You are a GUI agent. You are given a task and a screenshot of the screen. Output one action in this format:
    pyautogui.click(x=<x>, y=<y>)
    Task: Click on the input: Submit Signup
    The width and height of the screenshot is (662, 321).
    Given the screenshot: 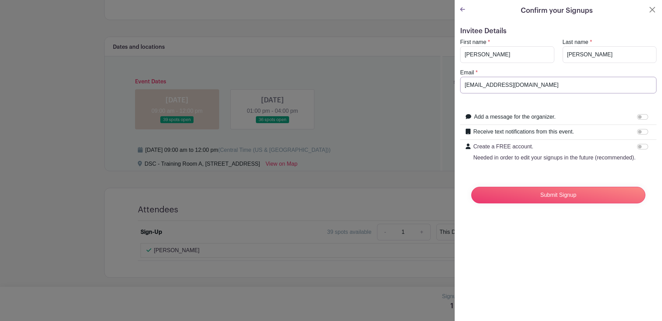 What is the action you would take?
    pyautogui.click(x=558, y=195)
    